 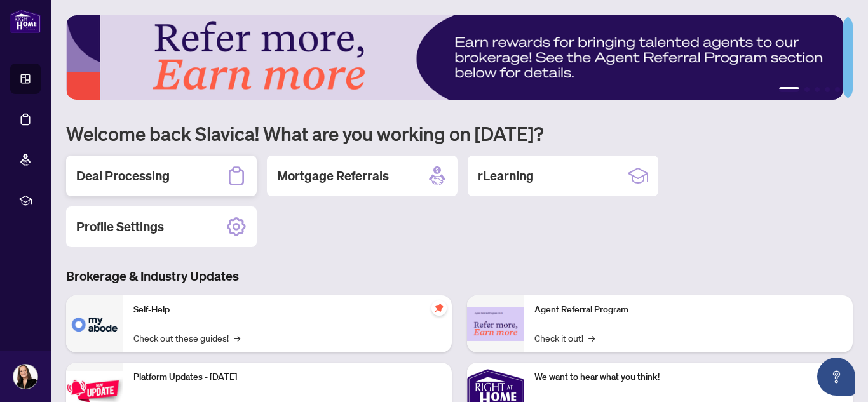 I want to click on img: Profile Icon, so click(x=25, y=377).